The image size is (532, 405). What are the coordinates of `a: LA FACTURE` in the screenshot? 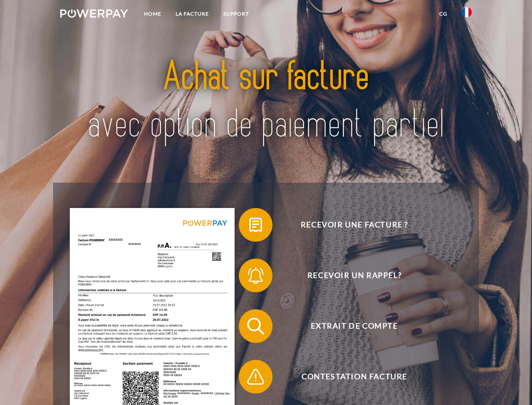 It's located at (192, 14).